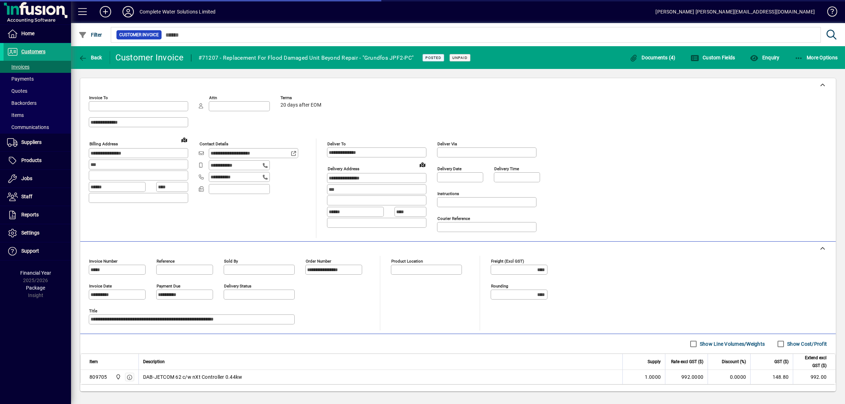  Describe the element at coordinates (734, 361) in the screenshot. I see `span: Discount (%)` at that location.